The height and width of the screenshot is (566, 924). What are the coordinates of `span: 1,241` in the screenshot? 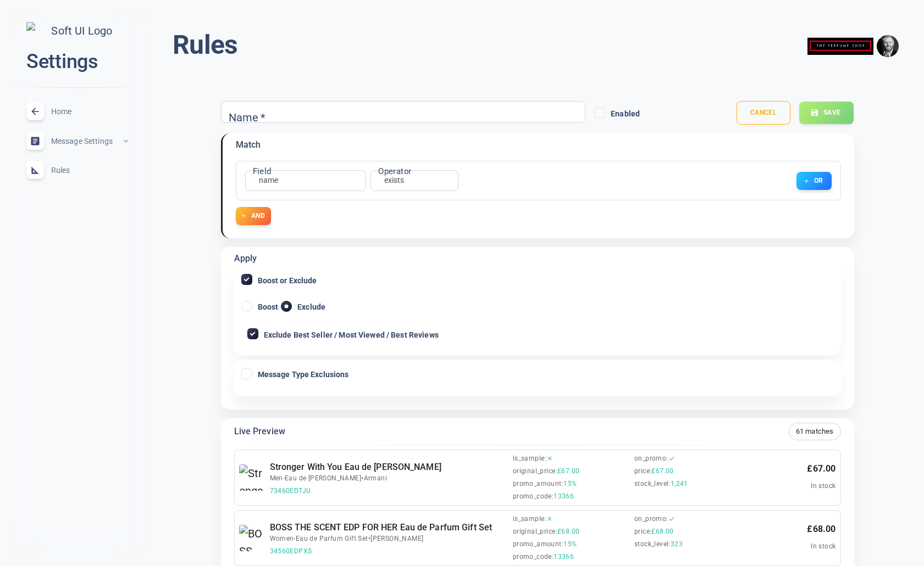 It's located at (679, 484).